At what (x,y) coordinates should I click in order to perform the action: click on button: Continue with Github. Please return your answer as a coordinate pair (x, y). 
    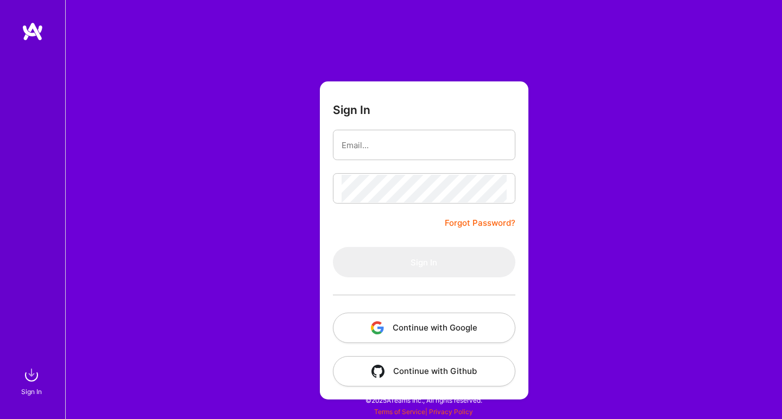
    Looking at the image, I should click on (424, 372).